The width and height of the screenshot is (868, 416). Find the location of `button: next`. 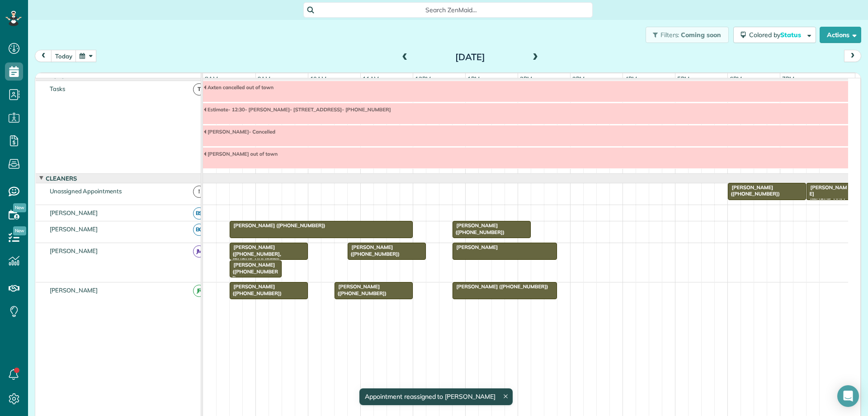

button: next is located at coordinates (853, 55).